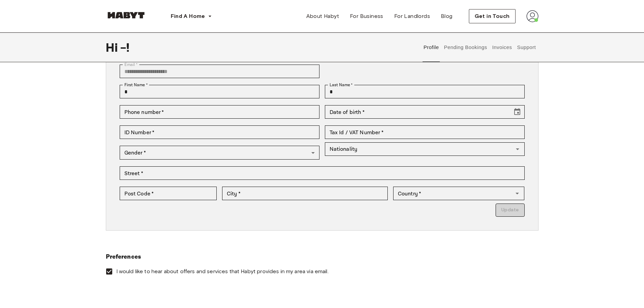 The image size is (644, 308). I want to click on a: For Landlords, so click(412, 16).